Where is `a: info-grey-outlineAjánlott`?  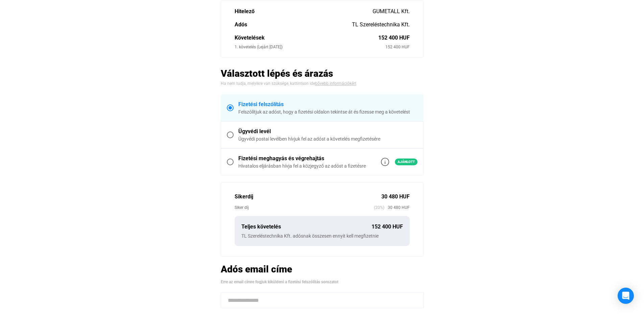 a: info-grey-outlineAjánlott is located at coordinates (399, 162).